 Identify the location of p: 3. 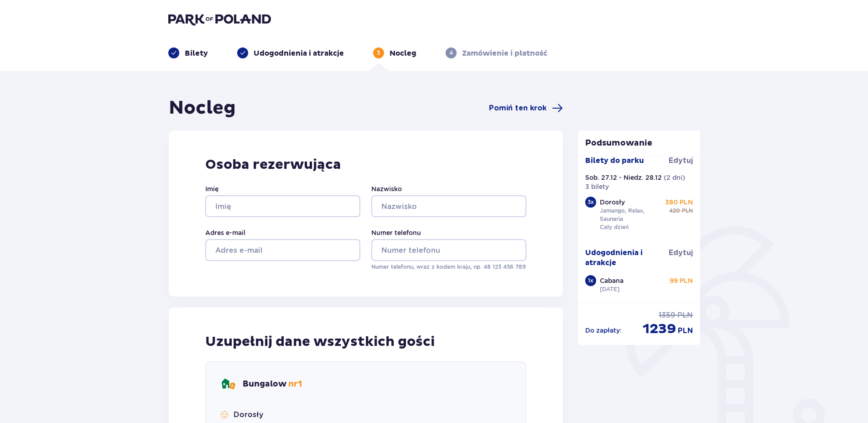
(378, 53).